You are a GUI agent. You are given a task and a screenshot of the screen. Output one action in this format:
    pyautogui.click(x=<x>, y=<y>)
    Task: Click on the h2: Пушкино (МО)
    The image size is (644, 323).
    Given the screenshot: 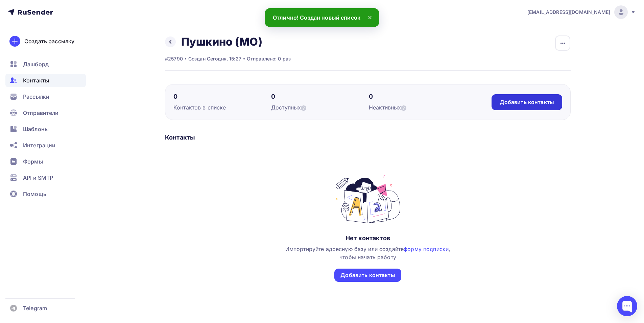 What is the action you would take?
    pyautogui.click(x=222, y=42)
    